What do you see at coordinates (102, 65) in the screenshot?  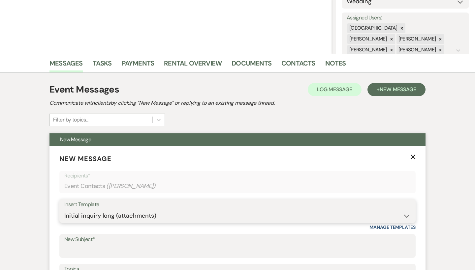 I see `a: Tasks` at bounding box center [102, 65].